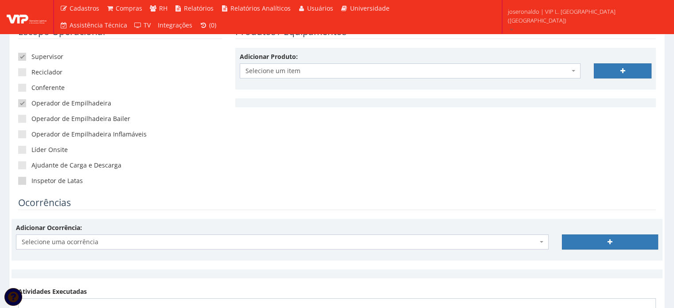 The width and height of the screenshot is (674, 308). What do you see at coordinates (27, 17) in the screenshot?
I see `img: logo` at bounding box center [27, 17].